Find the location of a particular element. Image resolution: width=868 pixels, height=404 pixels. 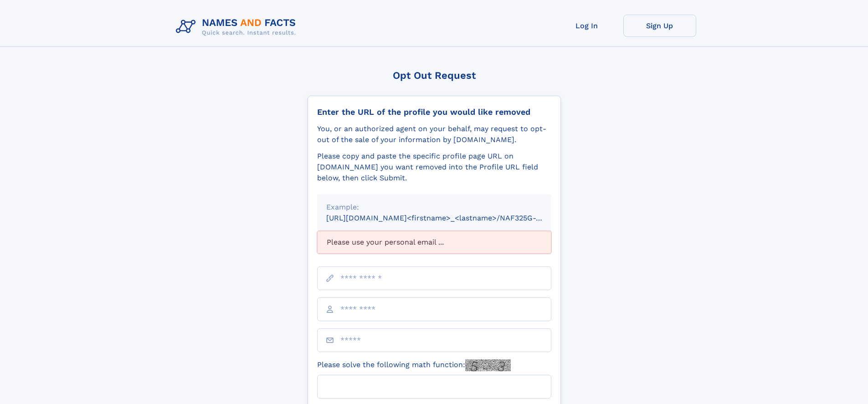

div: Example: is located at coordinates (434, 208).